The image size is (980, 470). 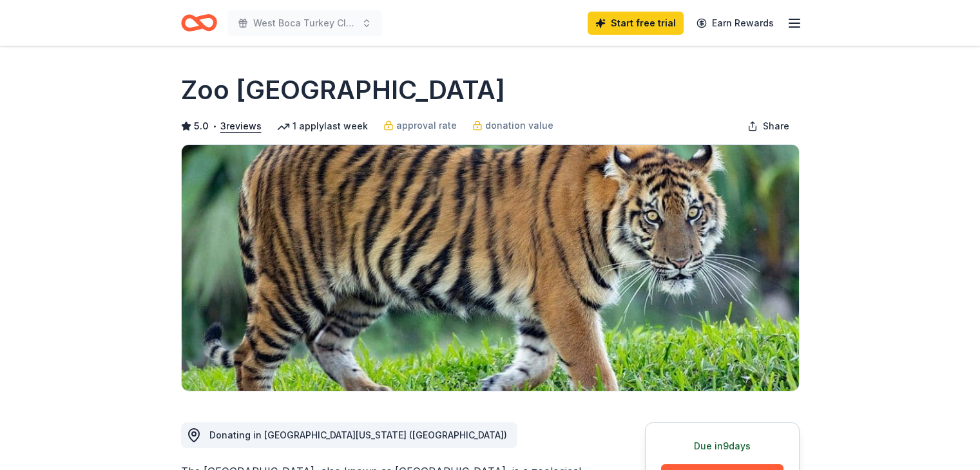 I want to click on button: Share, so click(x=767, y=126).